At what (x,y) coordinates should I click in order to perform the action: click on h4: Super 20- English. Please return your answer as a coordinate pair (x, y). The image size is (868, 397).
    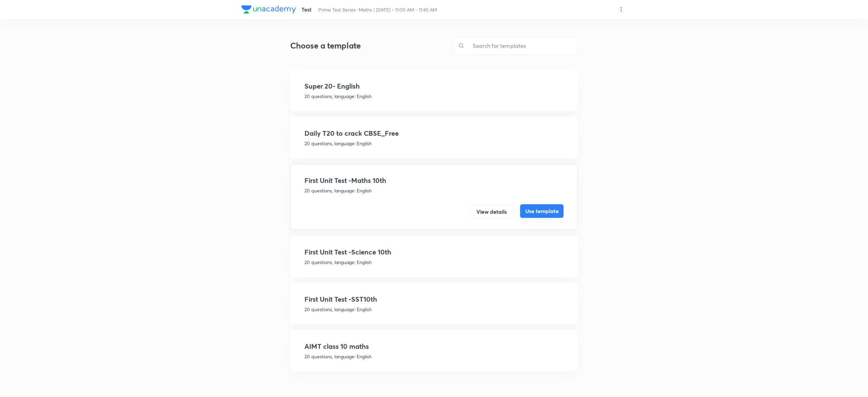
    Looking at the image, I should click on (434, 86).